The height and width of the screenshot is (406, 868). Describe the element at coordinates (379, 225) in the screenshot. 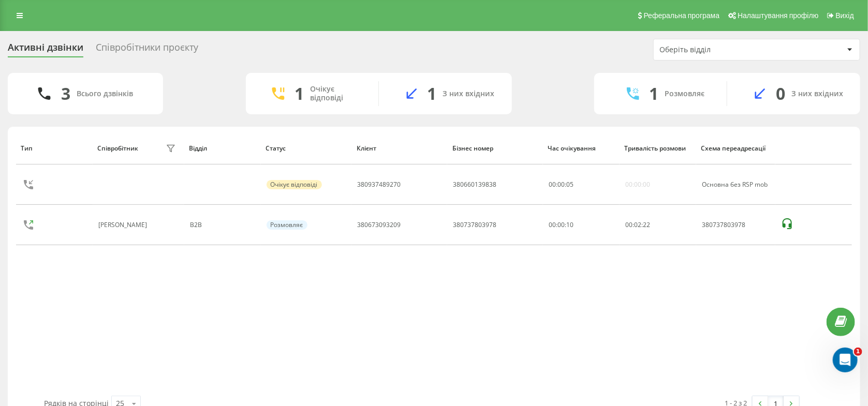

I see `div: 380673093209` at that location.